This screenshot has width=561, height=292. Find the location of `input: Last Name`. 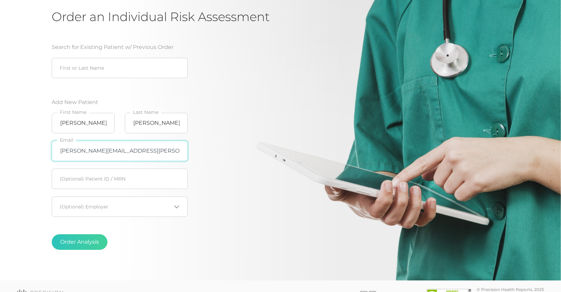

input: Last Name is located at coordinates (156, 123).